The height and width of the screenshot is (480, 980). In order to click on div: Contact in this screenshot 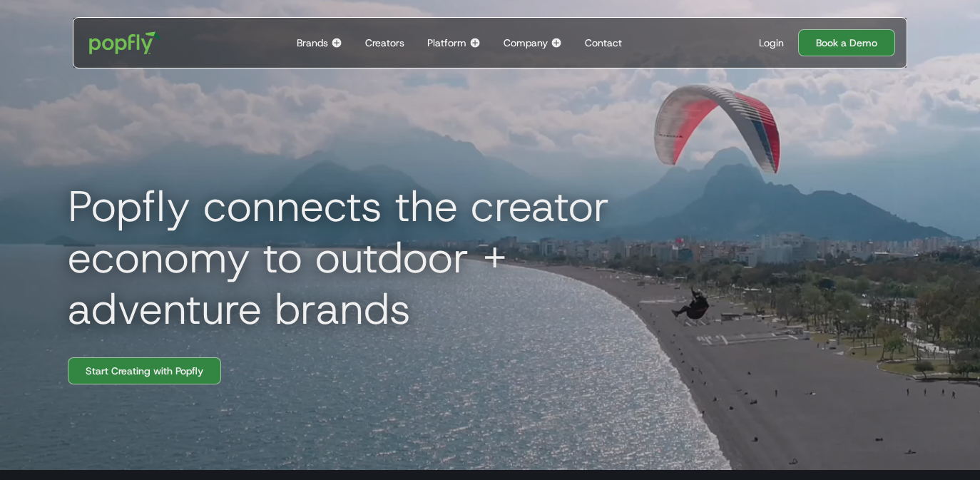, I will do `click(604, 43)`.